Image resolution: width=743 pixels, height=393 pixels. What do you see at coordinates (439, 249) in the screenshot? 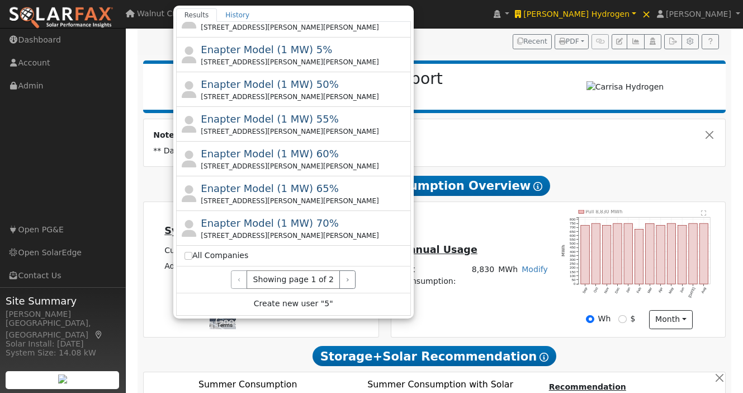
I see `u: Annual Usage` at bounding box center [439, 249].